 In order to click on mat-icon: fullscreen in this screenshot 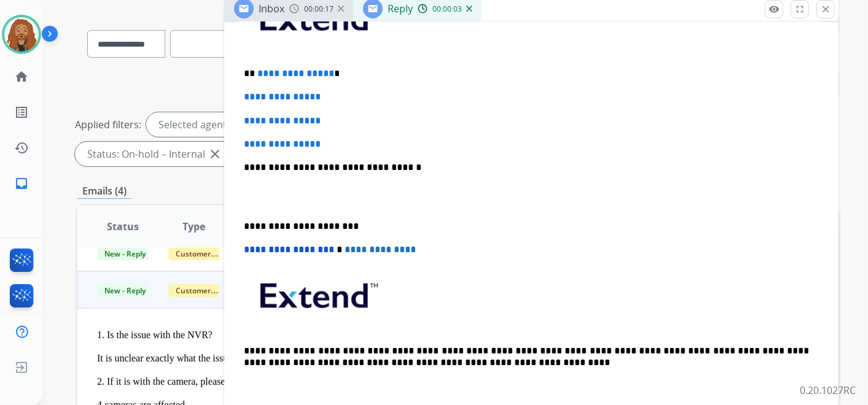, I will do `click(800, 9)`.